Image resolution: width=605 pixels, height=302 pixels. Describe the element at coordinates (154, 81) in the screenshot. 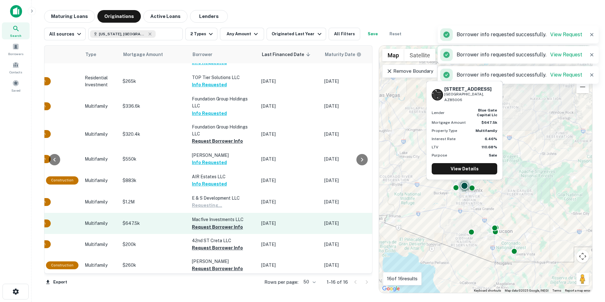

I see `p: $265k` at that location.